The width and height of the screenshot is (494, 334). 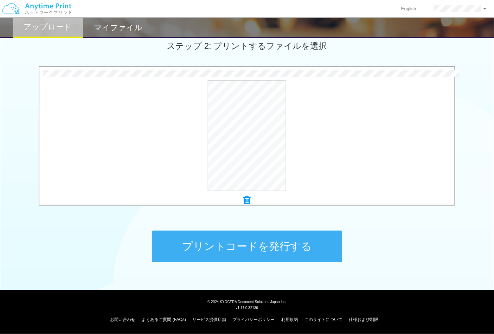 I want to click on a: お問い合わせ, so click(x=123, y=320).